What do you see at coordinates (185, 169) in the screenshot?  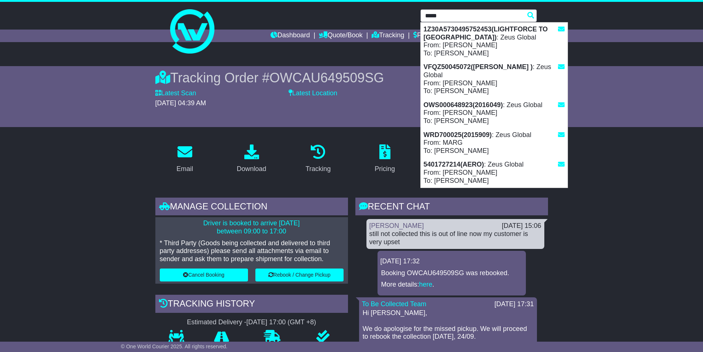 I see `div: Email` at bounding box center [185, 169].